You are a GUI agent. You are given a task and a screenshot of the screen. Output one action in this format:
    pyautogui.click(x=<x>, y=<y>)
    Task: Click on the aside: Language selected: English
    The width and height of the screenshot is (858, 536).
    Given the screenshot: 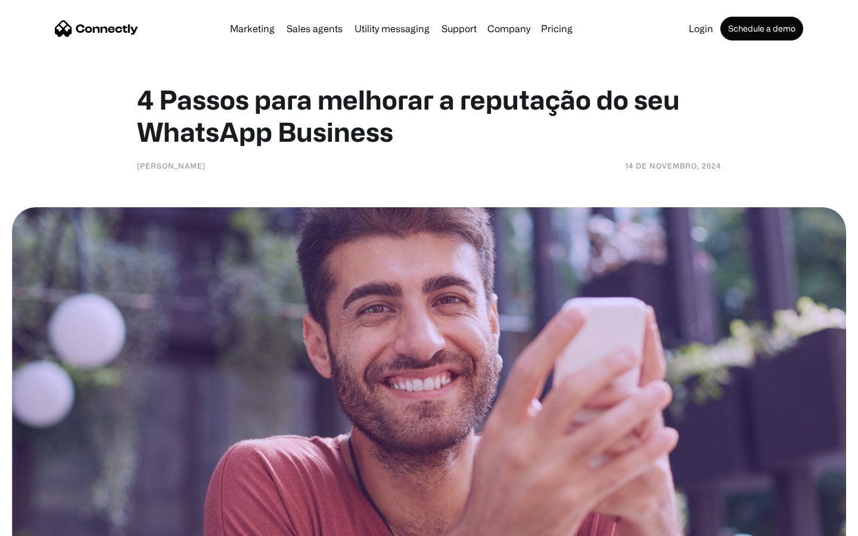 What is the action you would take?
    pyautogui.click(x=42, y=524)
    